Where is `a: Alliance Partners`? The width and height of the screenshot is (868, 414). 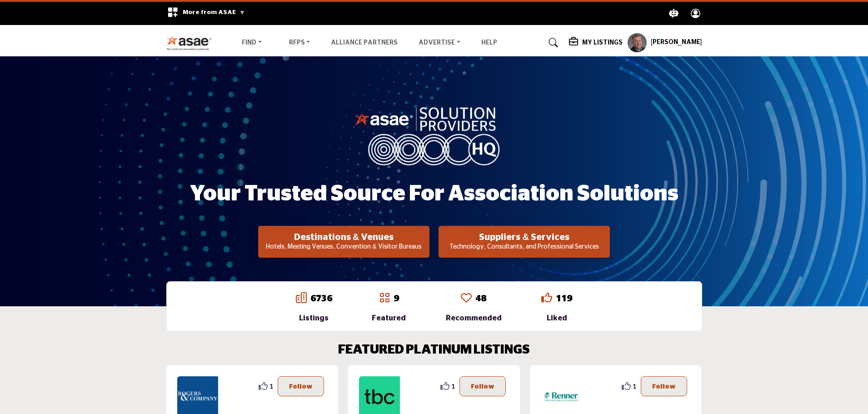
a: Alliance Partners is located at coordinates (364, 43).